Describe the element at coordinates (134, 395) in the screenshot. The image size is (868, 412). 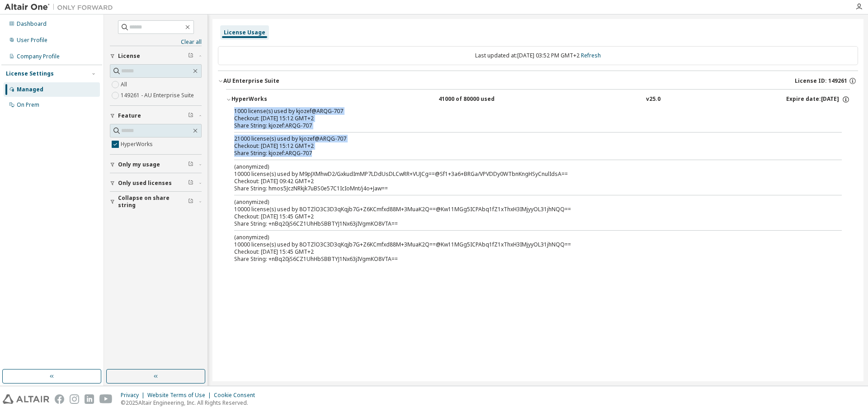
I see `div: Privacy` at that location.